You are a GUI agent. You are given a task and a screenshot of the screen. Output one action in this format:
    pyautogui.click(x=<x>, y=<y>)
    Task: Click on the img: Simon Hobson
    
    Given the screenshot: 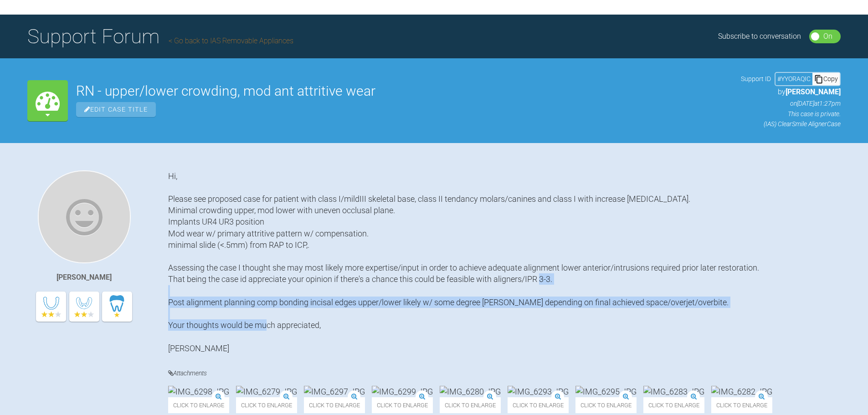 What is the action you would take?
    pyautogui.click(x=84, y=217)
    